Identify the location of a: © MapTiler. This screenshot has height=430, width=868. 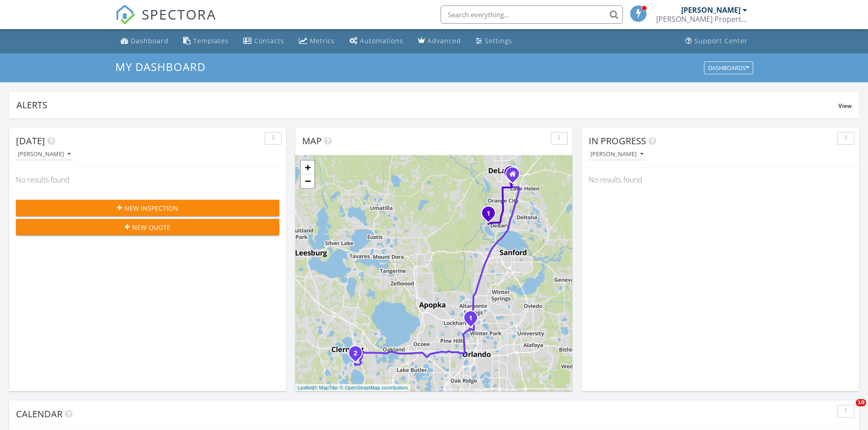
(326, 388).